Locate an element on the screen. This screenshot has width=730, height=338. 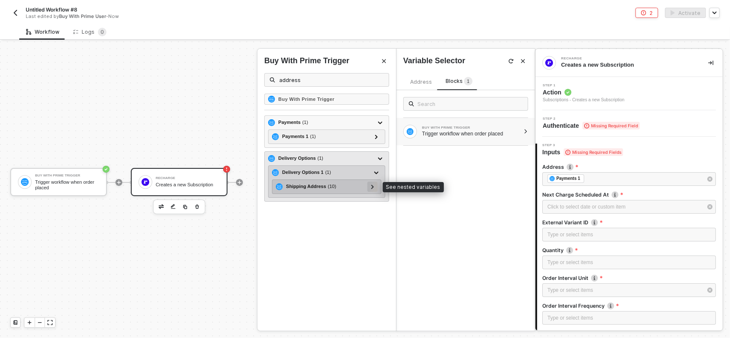
span: Missing Required Fields is located at coordinates (593, 152).